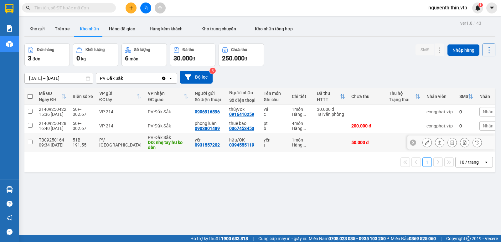  Describe the element at coordinates (447, 8) in the screenshot. I see `span: nguyenthithin.vtp` at that location.